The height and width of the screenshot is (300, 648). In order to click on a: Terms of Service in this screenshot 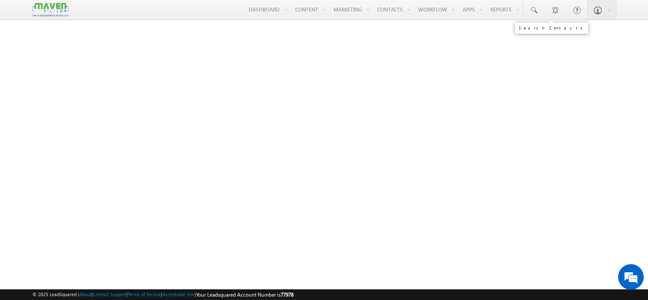, I will do `click(144, 294)`.